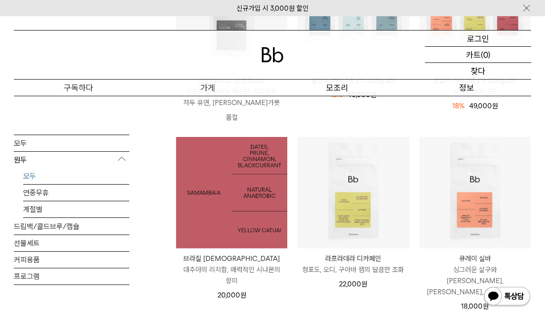  What do you see at coordinates (353, 258) in the screenshot?
I see `font: 라프라데라 디카페인` at bounding box center [353, 258].